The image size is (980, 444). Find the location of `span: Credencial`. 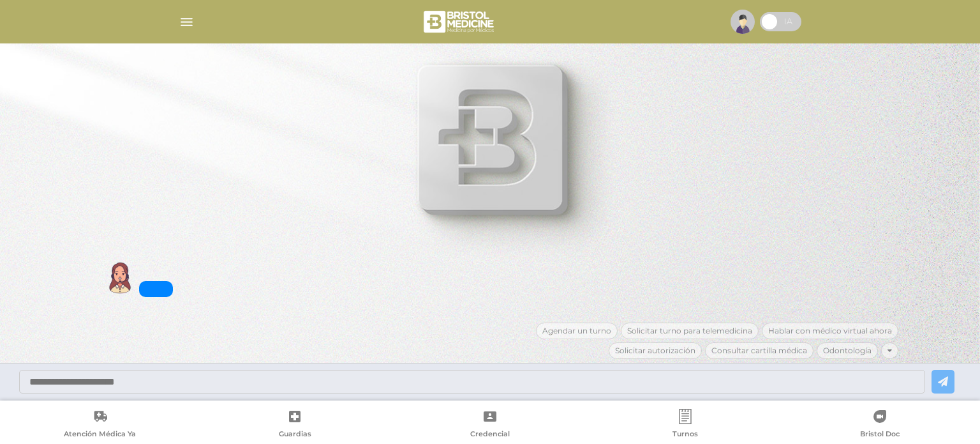

span: Credencial is located at coordinates (490, 434).